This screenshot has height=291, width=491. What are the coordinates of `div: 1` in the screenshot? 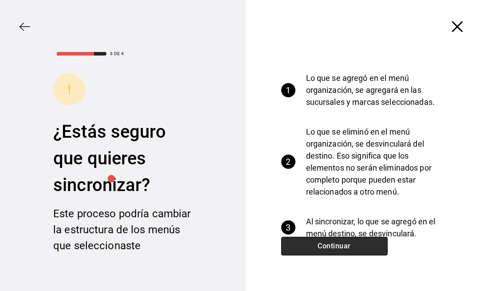 It's located at (289, 90).